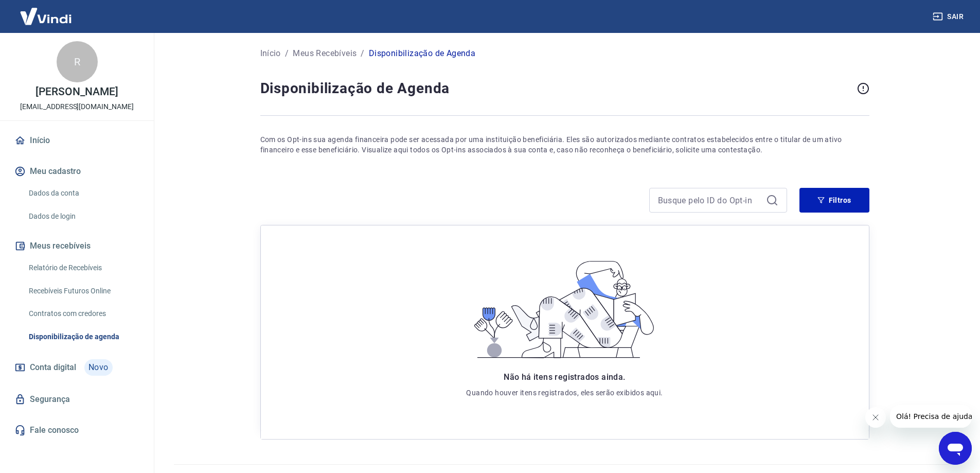 The height and width of the screenshot is (473, 980). What do you see at coordinates (77, 246) in the screenshot?
I see `button: Meus recebíveis` at bounding box center [77, 246].